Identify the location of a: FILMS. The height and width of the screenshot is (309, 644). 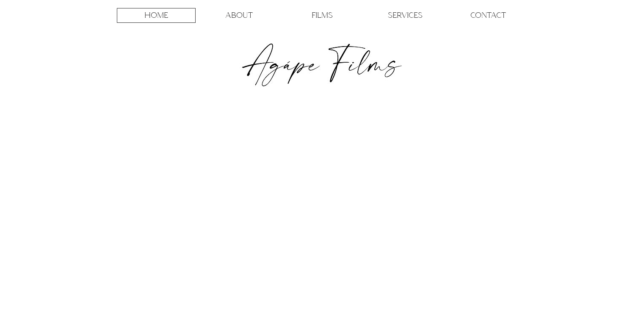
(322, 15).